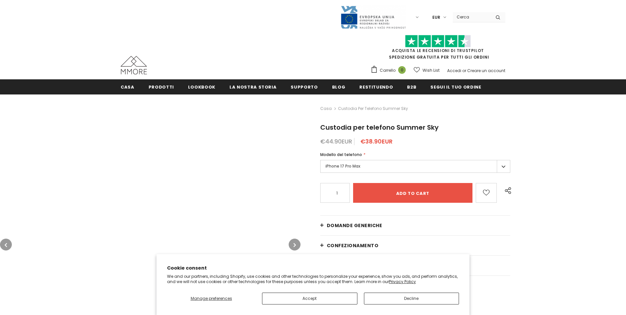  I want to click on span: Restituendo, so click(376, 87).